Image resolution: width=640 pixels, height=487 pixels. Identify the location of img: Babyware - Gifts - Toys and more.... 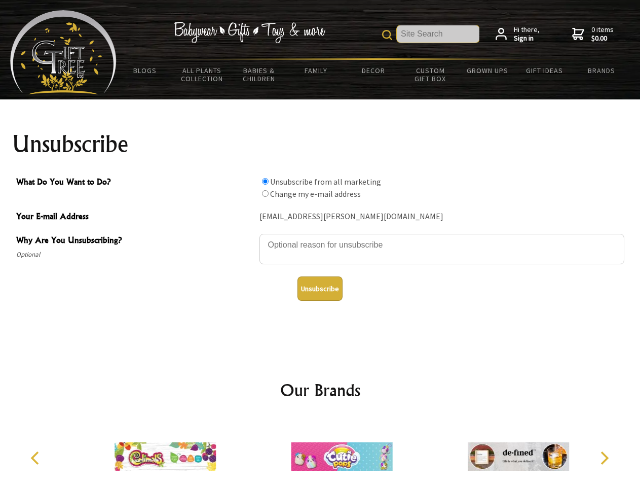
(63, 52).